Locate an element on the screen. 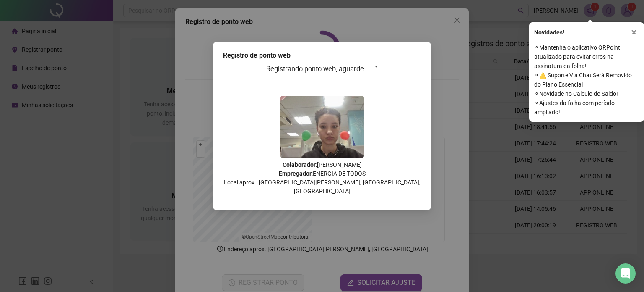 The image size is (644, 292). span: close is located at coordinates (634, 32).